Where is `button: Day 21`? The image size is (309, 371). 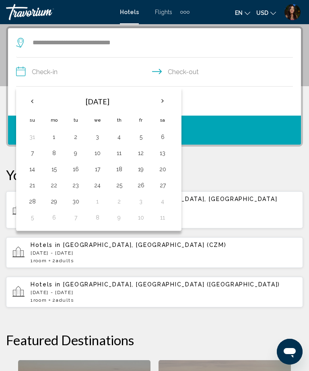 button: Day 21 is located at coordinates (32, 185).